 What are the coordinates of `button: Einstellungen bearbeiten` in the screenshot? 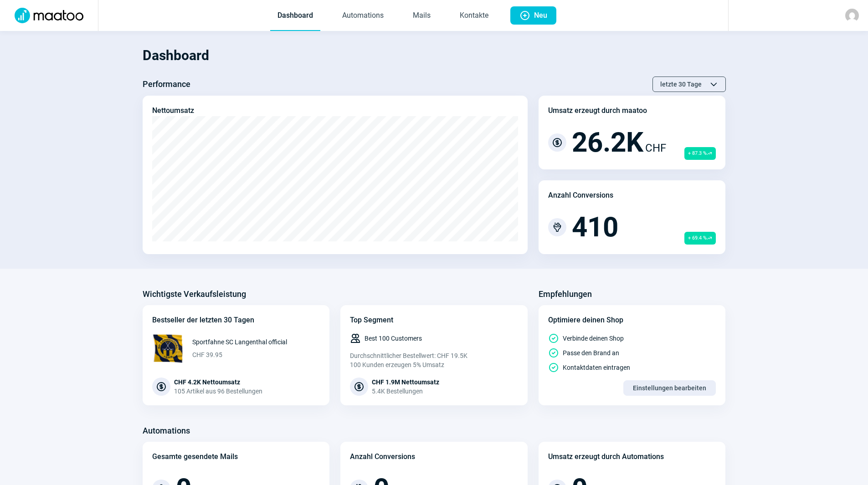 It's located at (669, 388).